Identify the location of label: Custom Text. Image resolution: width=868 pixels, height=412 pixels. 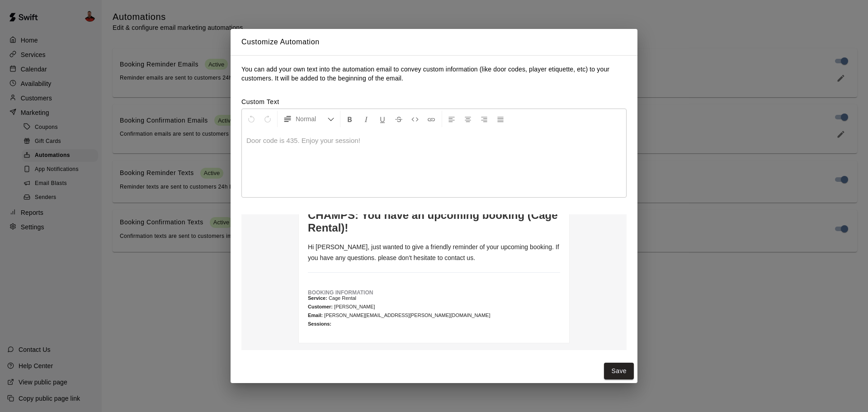
(434, 101).